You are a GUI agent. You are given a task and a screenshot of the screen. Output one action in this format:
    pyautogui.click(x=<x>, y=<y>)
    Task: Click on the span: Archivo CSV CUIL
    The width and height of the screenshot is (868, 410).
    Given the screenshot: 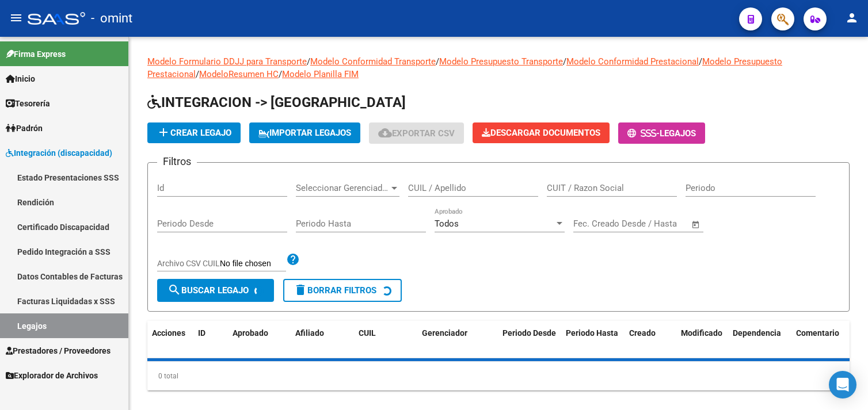 What is the action you would take?
    pyautogui.click(x=188, y=263)
    